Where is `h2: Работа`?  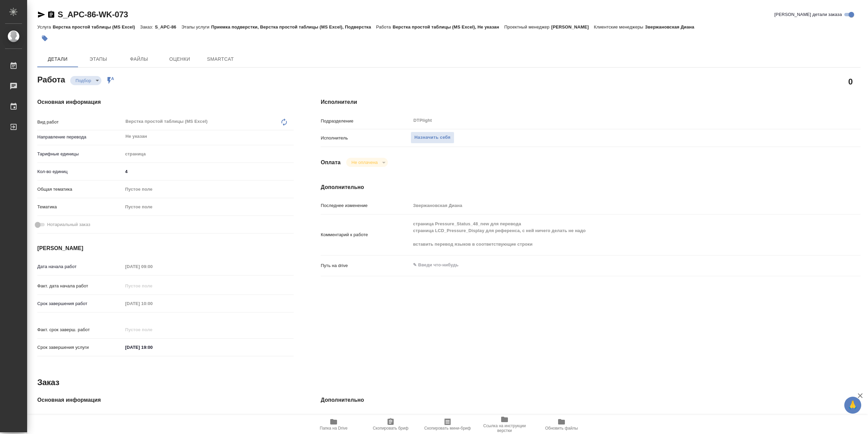
h2: Работа is located at coordinates (51, 79).